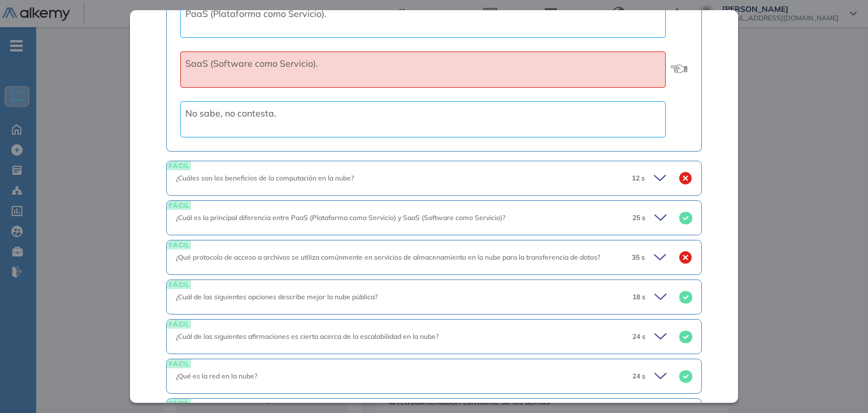 This screenshot has height=413, width=868. Describe the element at coordinates (340, 217) in the screenshot. I see `span: ¿Cuál es la principal diferencia entre PaaS (Plataforma como Servicio) y SaaS (Software como Serv...` at that location.